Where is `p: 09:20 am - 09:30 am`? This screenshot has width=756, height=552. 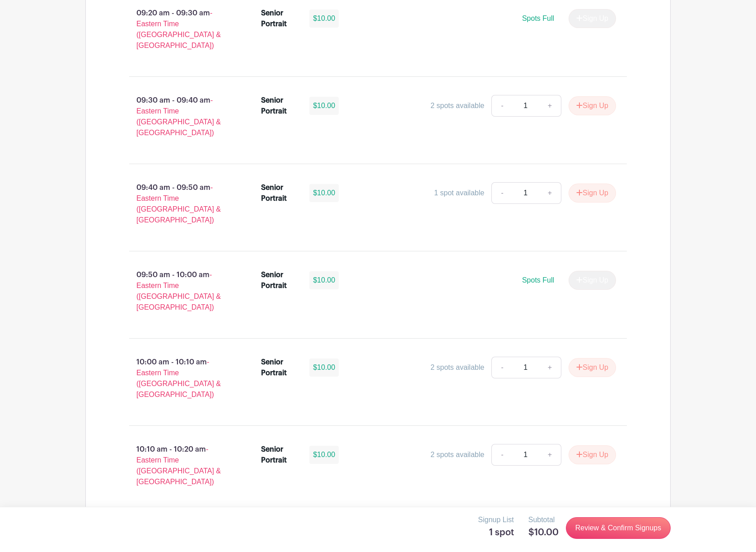 p: 09:20 am - 09:30 am is located at coordinates (181, 29).